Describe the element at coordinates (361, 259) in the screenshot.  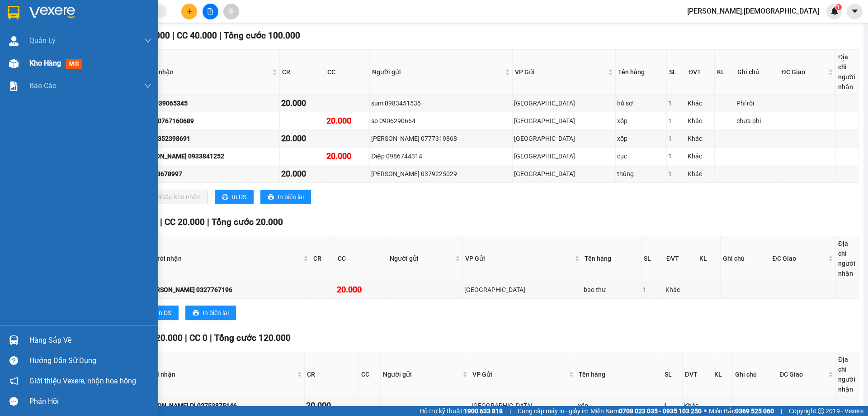
I see `th: CC` at that location.